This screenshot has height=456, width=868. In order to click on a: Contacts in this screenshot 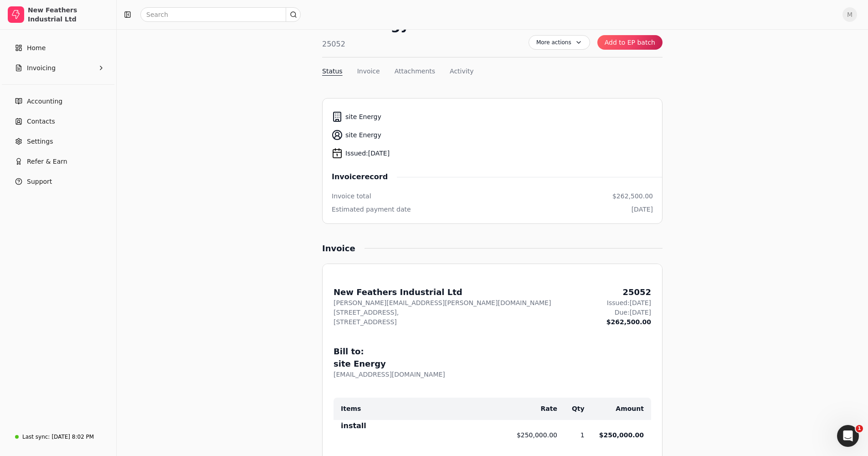, I will do `click(58, 121)`.